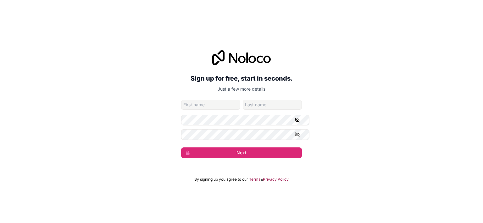 The width and height of the screenshot is (483, 223). I want to click on input: family-name, so click(272, 105).